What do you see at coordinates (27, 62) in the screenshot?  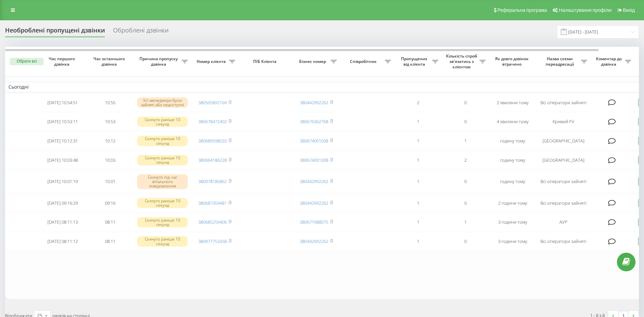 I see `button: Обрати всі` at bounding box center [27, 62].